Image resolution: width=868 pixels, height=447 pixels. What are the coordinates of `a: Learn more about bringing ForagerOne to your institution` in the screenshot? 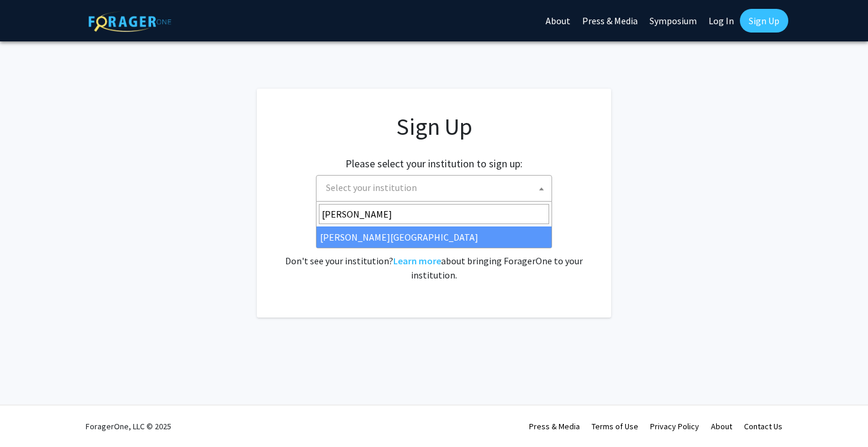 It's located at (417, 261).